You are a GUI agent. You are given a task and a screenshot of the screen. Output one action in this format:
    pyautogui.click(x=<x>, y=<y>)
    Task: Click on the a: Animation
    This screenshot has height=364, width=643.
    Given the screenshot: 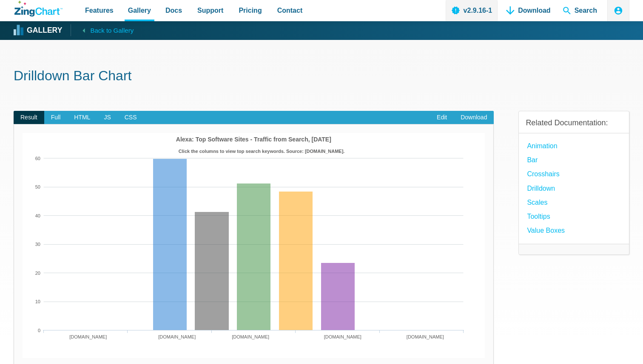 What is the action you would take?
    pyautogui.click(x=542, y=146)
    